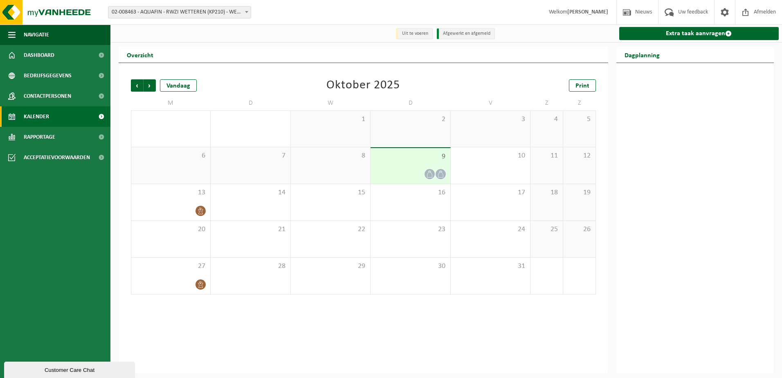 The height and width of the screenshot is (378, 782). I want to click on span: 10, so click(491, 156).